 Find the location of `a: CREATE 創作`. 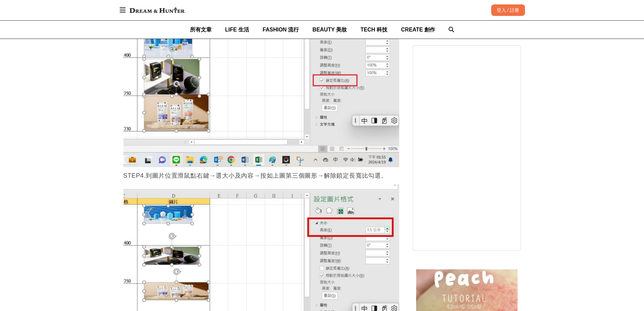

a: CREATE 創作 is located at coordinates (418, 29).